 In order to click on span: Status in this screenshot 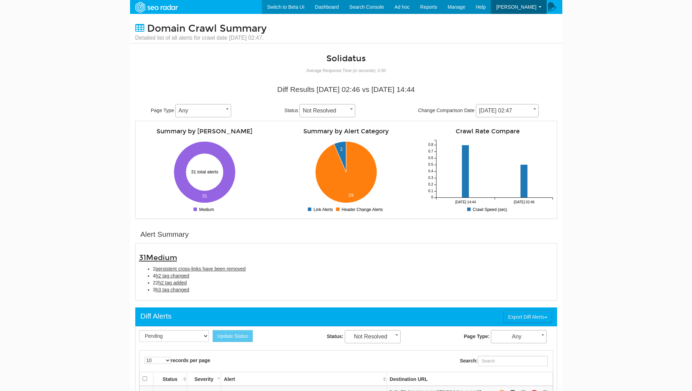, I will do `click(291, 110)`.